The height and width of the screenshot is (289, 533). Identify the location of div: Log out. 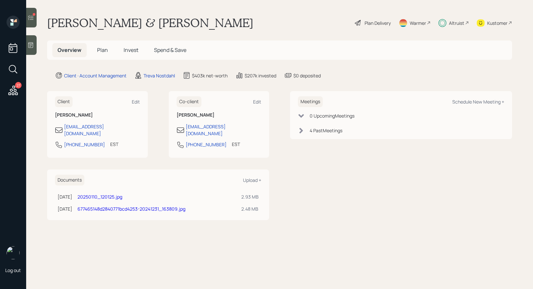
(13, 270).